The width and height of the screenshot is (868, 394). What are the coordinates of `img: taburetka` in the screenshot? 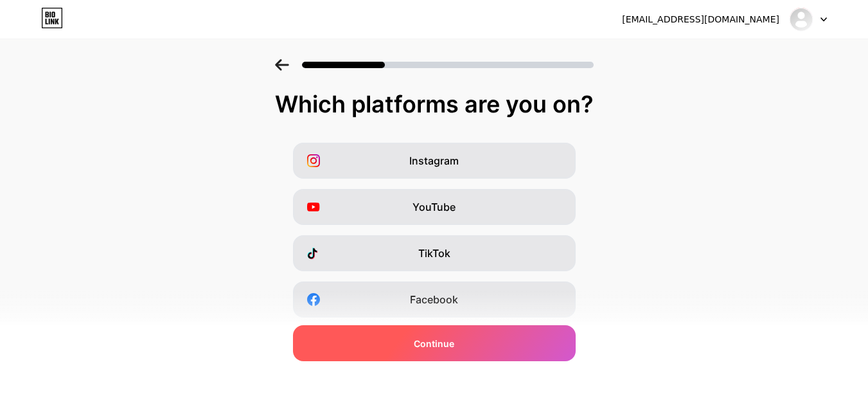 It's located at (801, 19).